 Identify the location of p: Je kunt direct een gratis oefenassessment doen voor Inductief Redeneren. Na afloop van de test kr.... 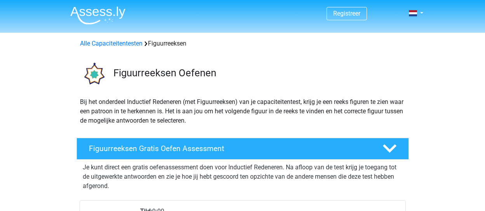
(243, 176).